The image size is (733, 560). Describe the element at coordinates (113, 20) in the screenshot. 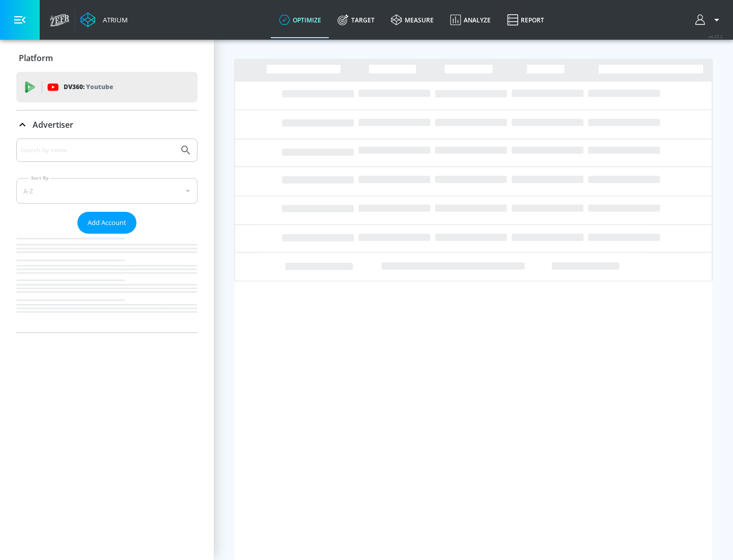

I see `div: Atrium` at that location.